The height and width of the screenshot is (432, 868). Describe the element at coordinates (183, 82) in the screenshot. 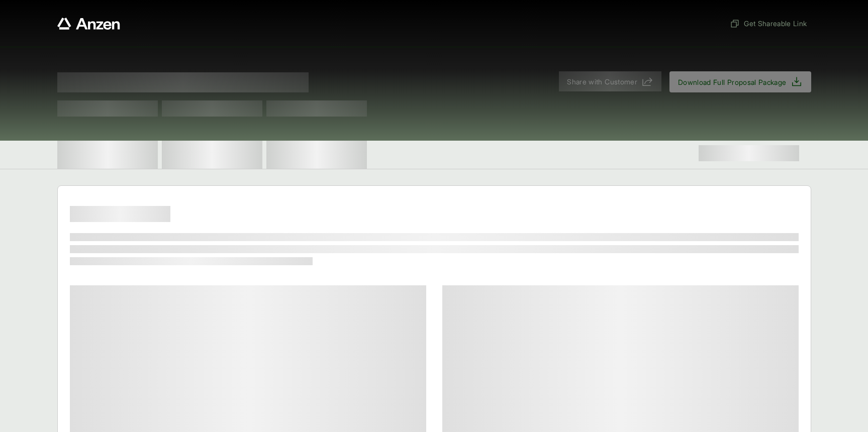

I see `span: Proposal for` at that location.